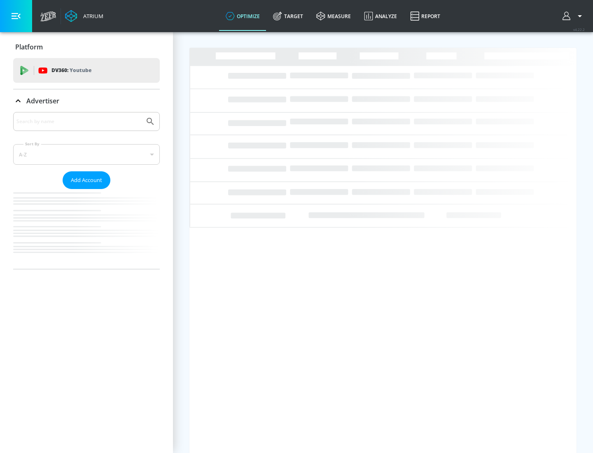 The width and height of the screenshot is (593, 453). What do you see at coordinates (380, 16) in the screenshot?
I see `a: Analyze` at bounding box center [380, 16].